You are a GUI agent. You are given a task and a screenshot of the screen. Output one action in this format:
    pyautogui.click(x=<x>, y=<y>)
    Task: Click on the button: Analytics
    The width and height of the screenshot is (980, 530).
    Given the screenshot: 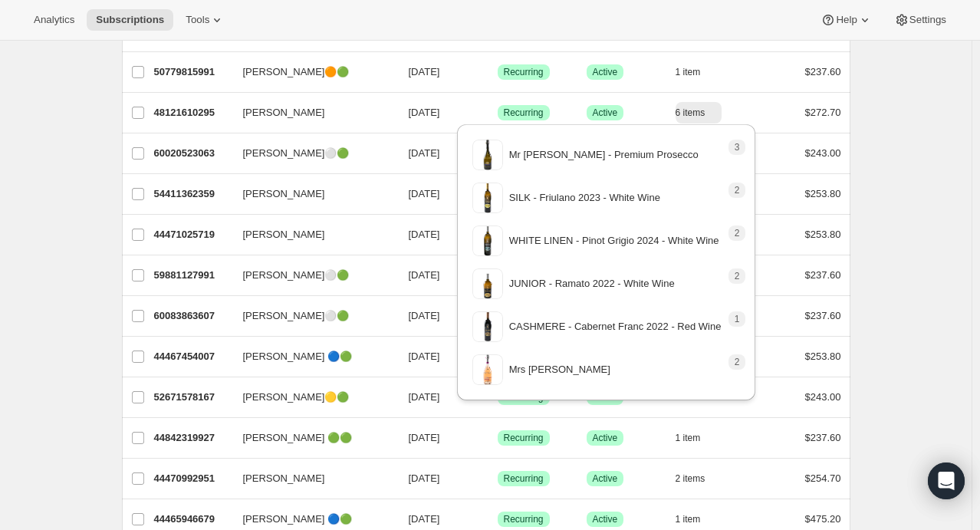 What is the action you would take?
    pyautogui.click(x=54, y=20)
    